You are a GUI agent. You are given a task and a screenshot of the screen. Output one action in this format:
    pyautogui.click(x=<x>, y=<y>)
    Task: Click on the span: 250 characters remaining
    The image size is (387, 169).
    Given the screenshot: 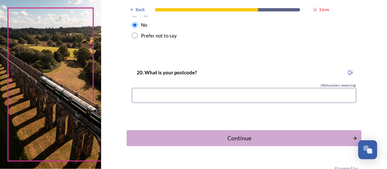 What is the action you would take?
    pyautogui.click(x=338, y=86)
    